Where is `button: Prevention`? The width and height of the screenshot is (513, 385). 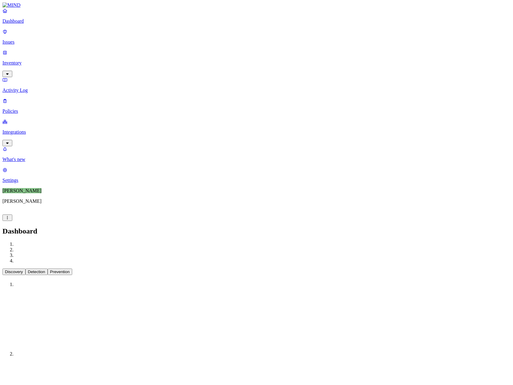
button: Prevention is located at coordinates (60, 271).